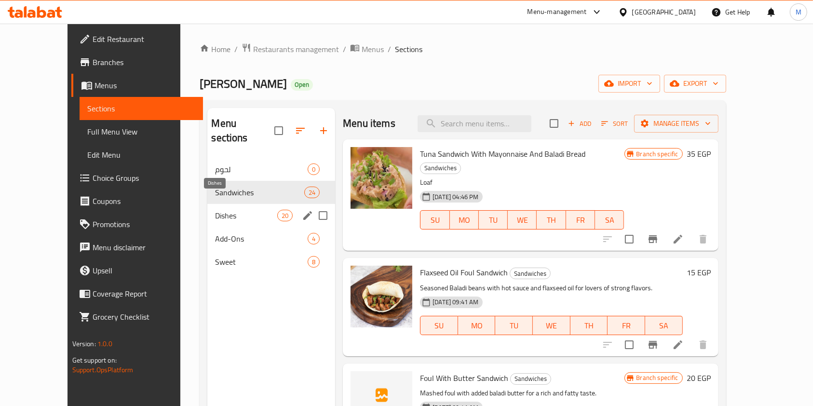 The image size is (813, 406). What do you see at coordinates (141, 132) in the screenshot?
I see `a: Full Menu View` at bounding box center [141, 132].